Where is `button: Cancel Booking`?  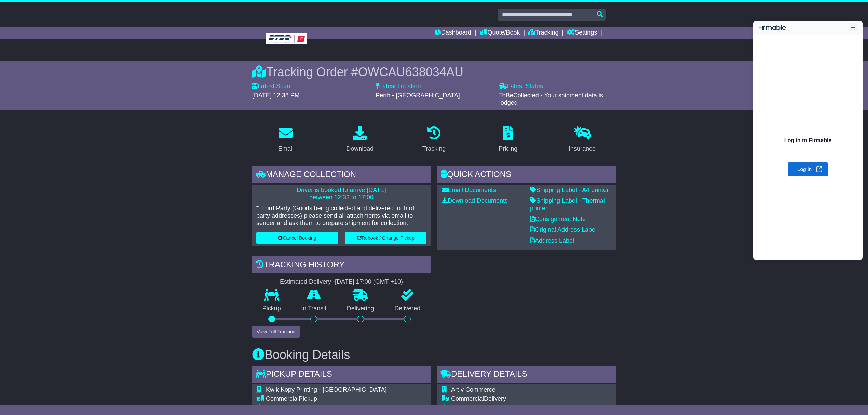
button: Cancel Booking is located at coordinates (297, 238).